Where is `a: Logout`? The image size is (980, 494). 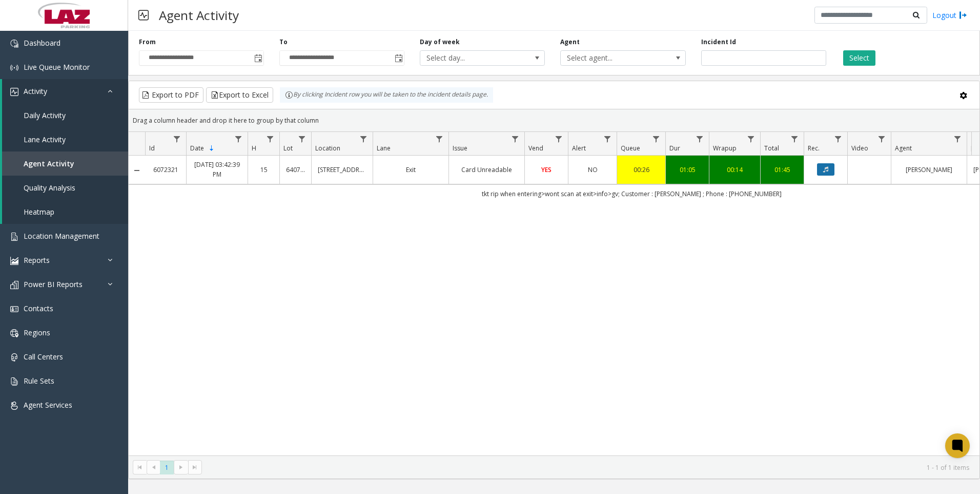 a: Logout is located at coordinates (950, 15).